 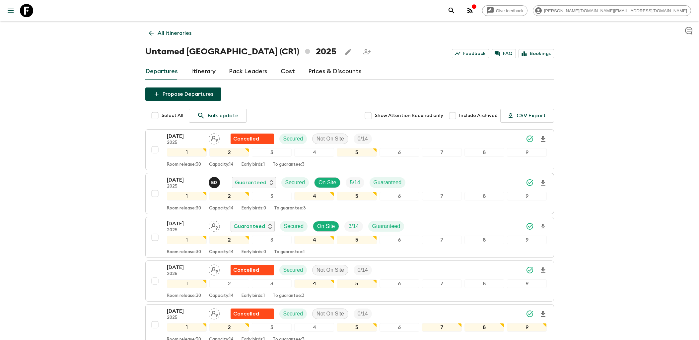 I want to click on a: Prices & Discounts, so click(x=335, y=72).